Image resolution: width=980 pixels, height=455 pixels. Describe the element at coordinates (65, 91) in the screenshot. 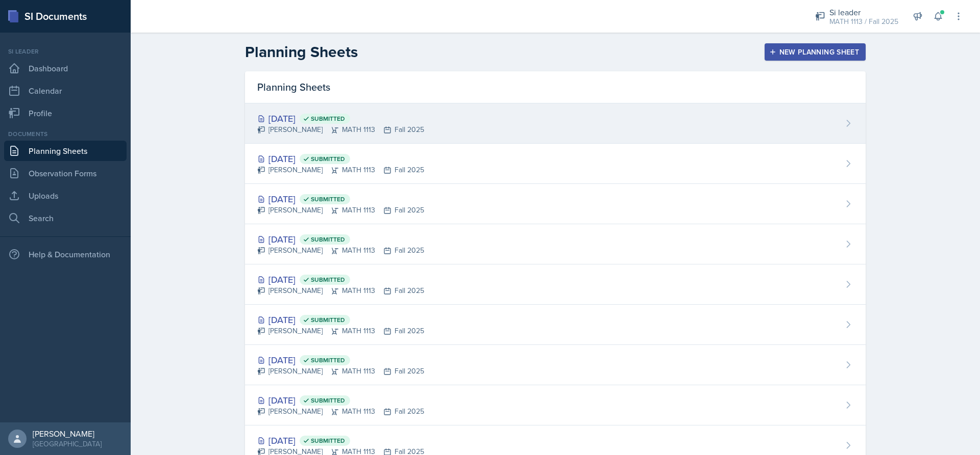

I see `a: Calendar` at that location.